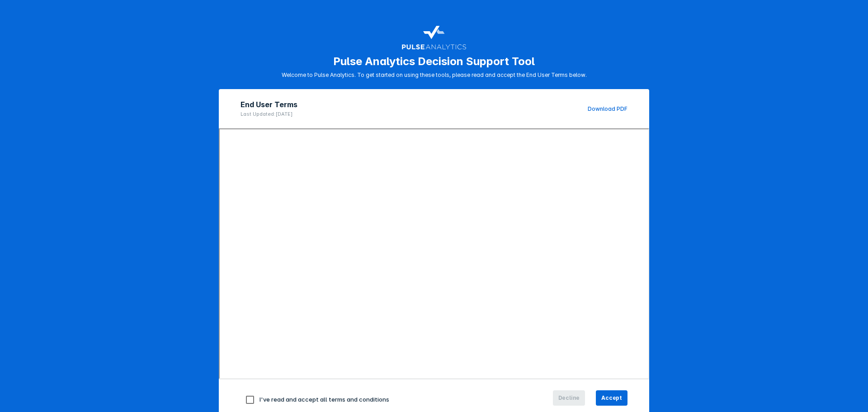 The height and width of the screenshot is (412, 868). Describe the element at coordinates (434, 36) in the screenshot. I see `img: pulse-logo-user-terms.svg` at that location.